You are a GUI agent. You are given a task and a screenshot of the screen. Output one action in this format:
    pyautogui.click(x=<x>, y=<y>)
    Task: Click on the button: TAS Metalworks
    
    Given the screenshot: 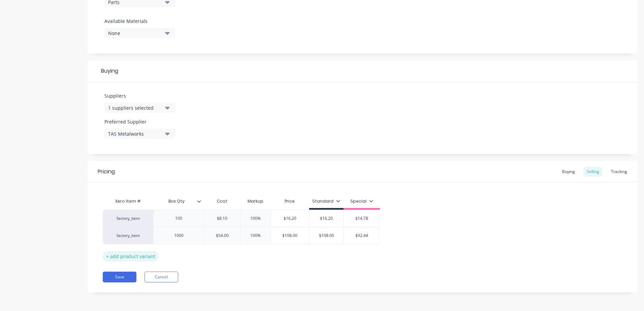 What is the action you would take?
    pyautogui.click(x=140, y=133)
    